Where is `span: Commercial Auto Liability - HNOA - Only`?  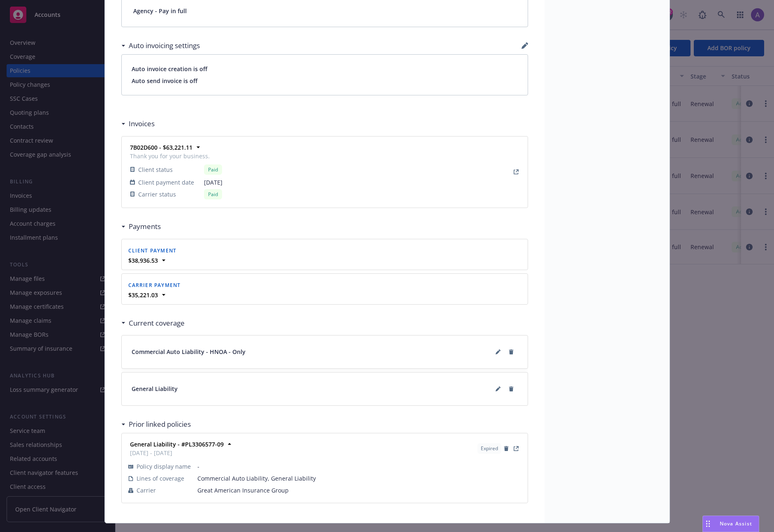
span: Commercial Auto Liability - HNOA - Only is located at coordinates (189, 351).